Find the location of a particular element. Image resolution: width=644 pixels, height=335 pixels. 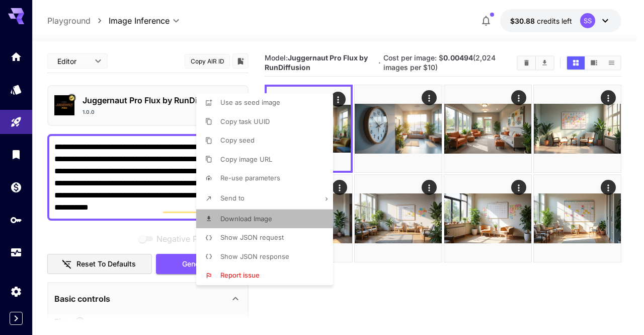

span: Send to is located at coordinates (232, 197).